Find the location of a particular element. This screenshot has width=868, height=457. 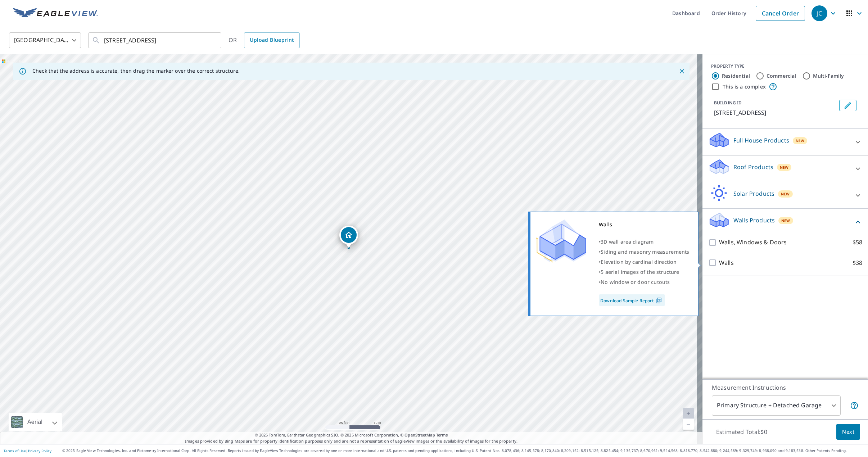

div: JC is located at coordinates (819, 13).